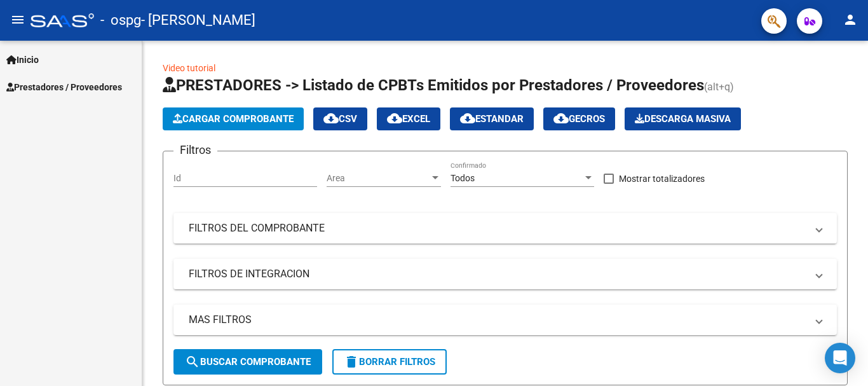 The height and width of the screenshot is (386, 868). I want to click on mat-panel-title: FILTROS DEL COMPROBANTE, so click(497, 228).